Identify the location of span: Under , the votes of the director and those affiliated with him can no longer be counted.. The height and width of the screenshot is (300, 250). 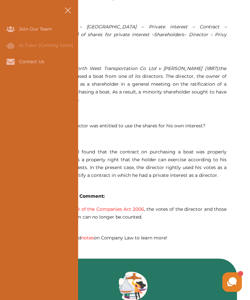
(133, 213).